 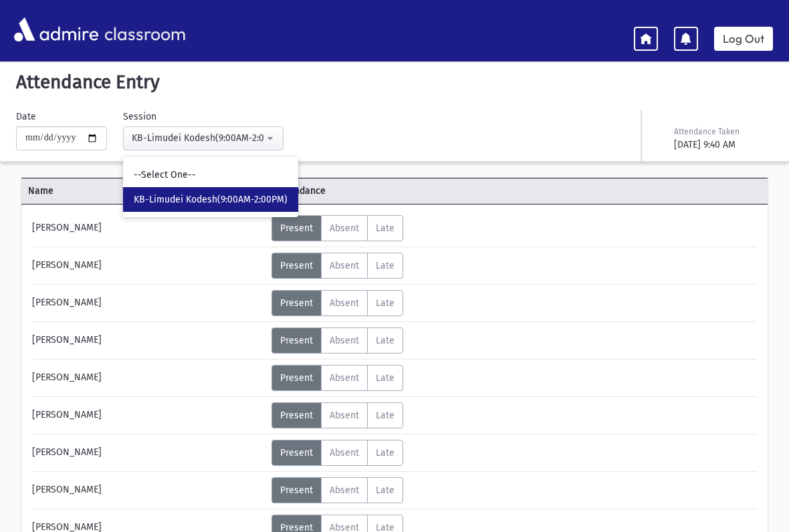 What do you see at coordinates (204, 138) in the screenshot?
I see `button: KB-Limudei Kodesh(9:00AM-2:00PM)` at bounding box center [204, 138].